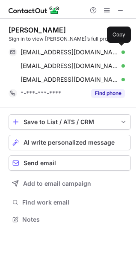  What do you see at coordinates (70, 219) in the screenshot?
I see `button: Notes` at bounding box center [70, 219].